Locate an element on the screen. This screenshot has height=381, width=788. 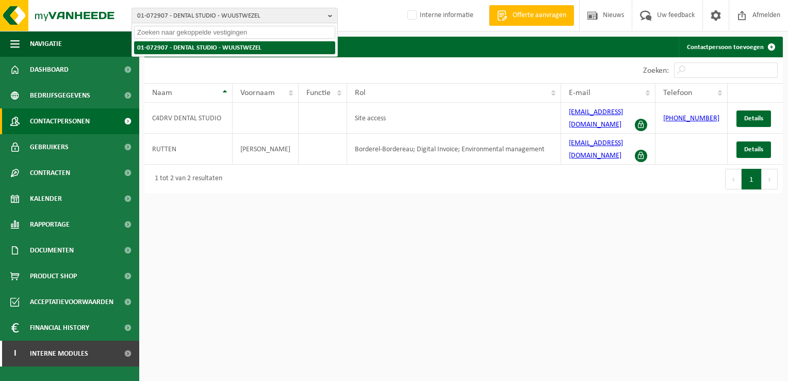
span: 01-072907 - DENTAL STUDIO - WUUSTWEZEL is located at coordinates (231, 16).